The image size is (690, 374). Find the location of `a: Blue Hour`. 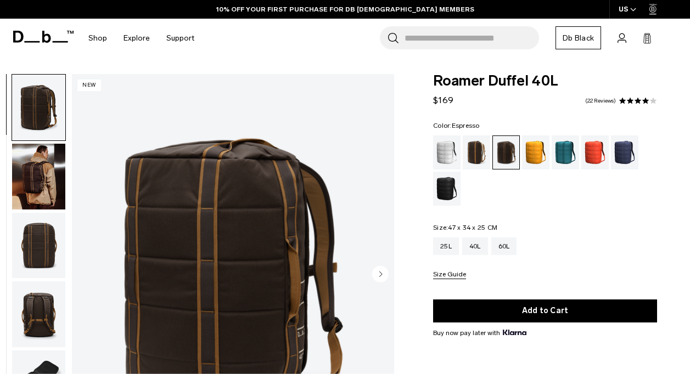

a: Blue Hour is located at coordinates (624, 153).